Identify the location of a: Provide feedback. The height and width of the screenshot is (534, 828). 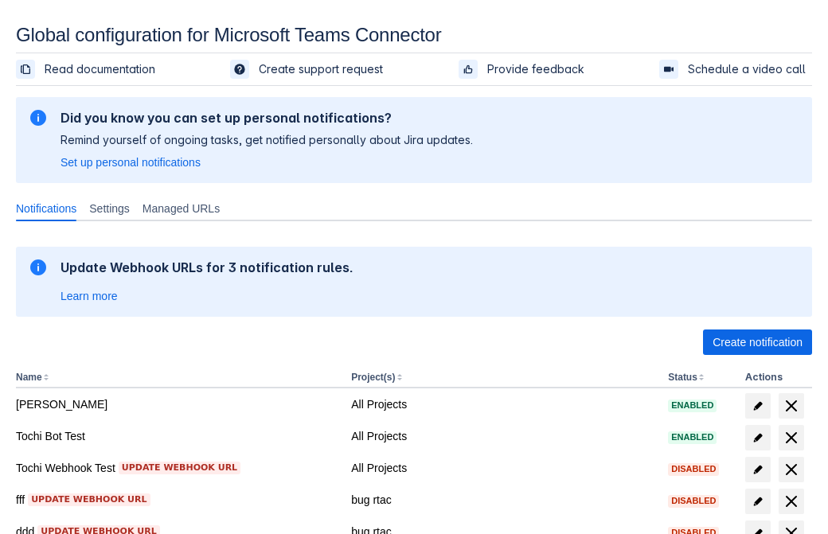
(525, 69).